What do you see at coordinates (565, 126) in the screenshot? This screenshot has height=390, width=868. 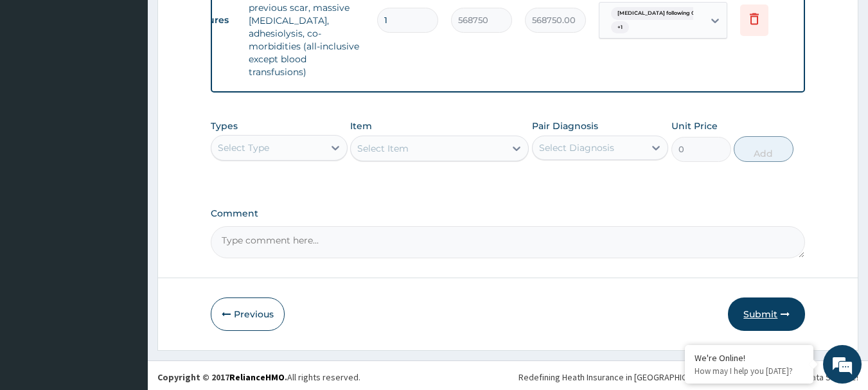 I see `label: Pair Diagnosis` at bounding box center [565, 126].